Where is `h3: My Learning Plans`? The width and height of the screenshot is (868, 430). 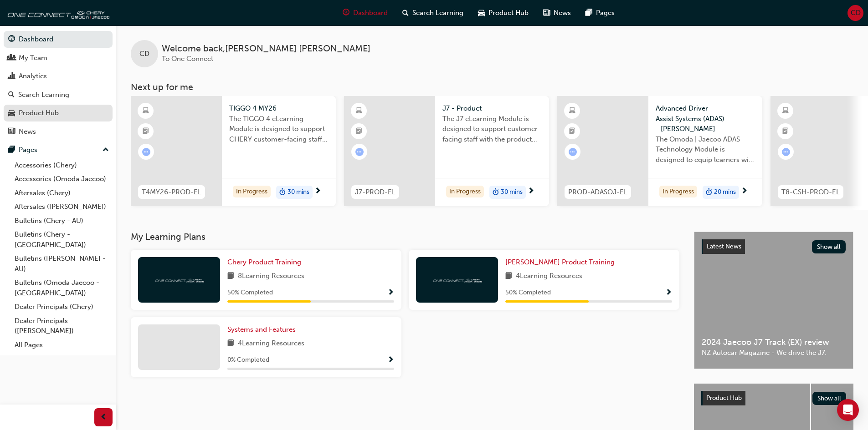 h3: My Learning Plans is located at coordinates (405, 237).